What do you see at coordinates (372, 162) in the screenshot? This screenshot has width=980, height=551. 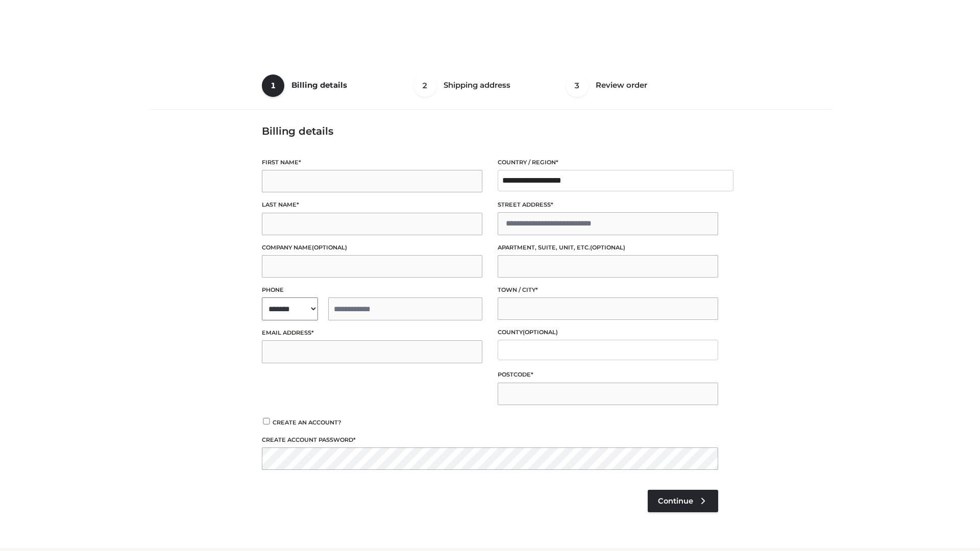 I see `label: First name` at bounding box center [372, 162].